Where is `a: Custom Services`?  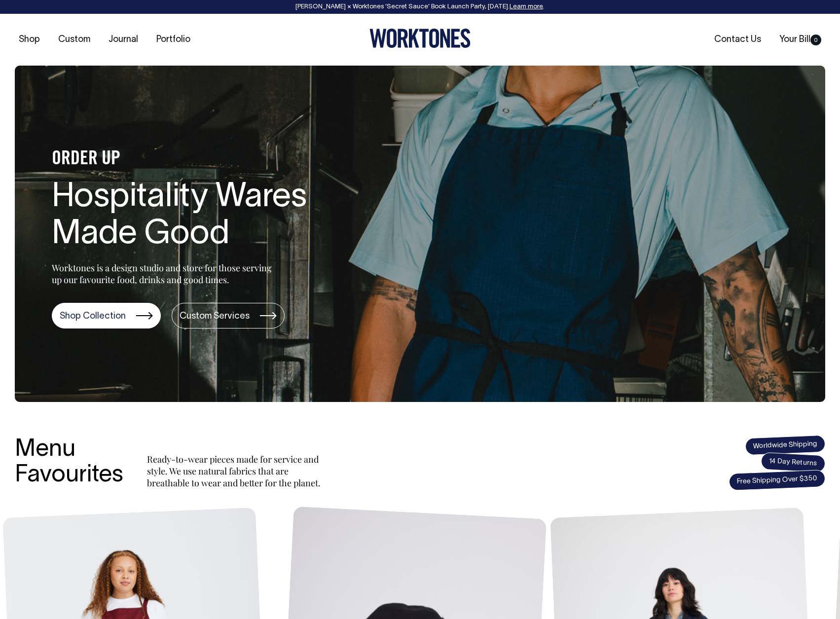 a: Custom Services is located at coordinates (228, 315).